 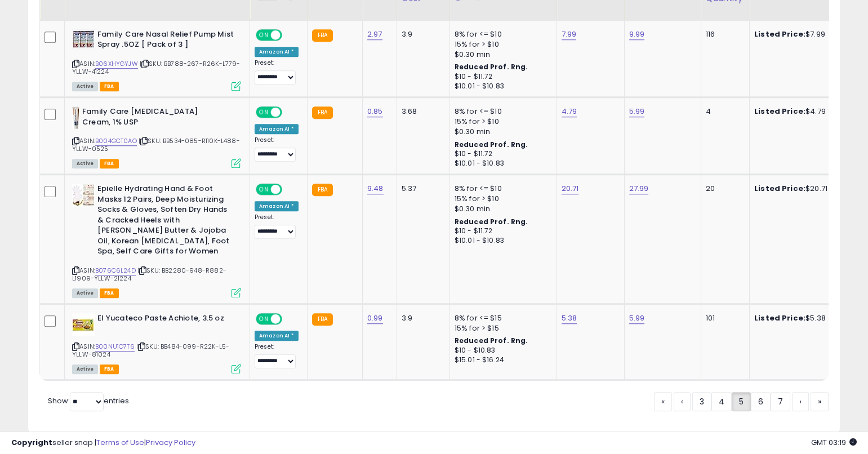 What do you see at coordinates (637, 111) in the screenshot?
I see `a: 5.99` at bounding box center [637, 111].